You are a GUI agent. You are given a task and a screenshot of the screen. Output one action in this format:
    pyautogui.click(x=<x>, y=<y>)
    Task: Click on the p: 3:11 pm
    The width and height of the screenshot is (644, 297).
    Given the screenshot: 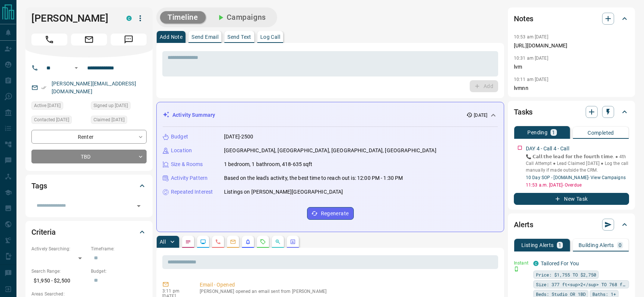 What is the action you would take?
    pyautogui.click(x=175, y=291)
    